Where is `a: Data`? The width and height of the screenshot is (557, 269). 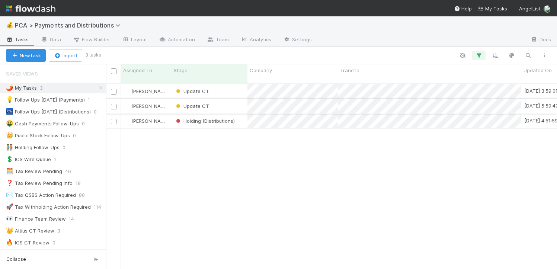
a: Data is located at coordinates (51, 40).